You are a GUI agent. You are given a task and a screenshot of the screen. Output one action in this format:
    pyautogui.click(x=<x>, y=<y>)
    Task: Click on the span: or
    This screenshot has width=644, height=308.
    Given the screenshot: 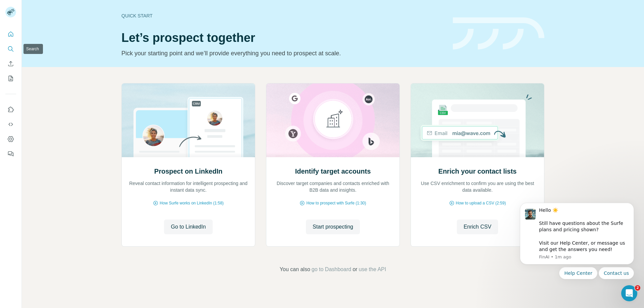 What is the action you would take?
    pyautogui.click(x=355, y=270)
    